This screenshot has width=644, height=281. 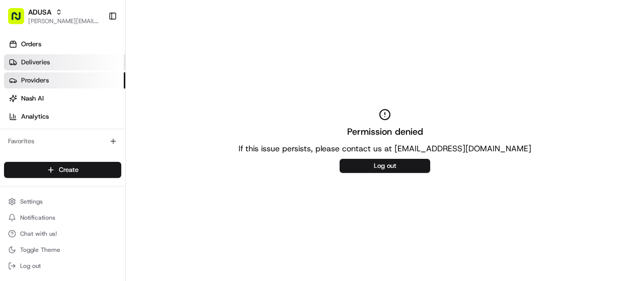 What do you see at coordinates (64, 81) in the screenshot?
I see `a: Providers` at bounding box center [64, 81].